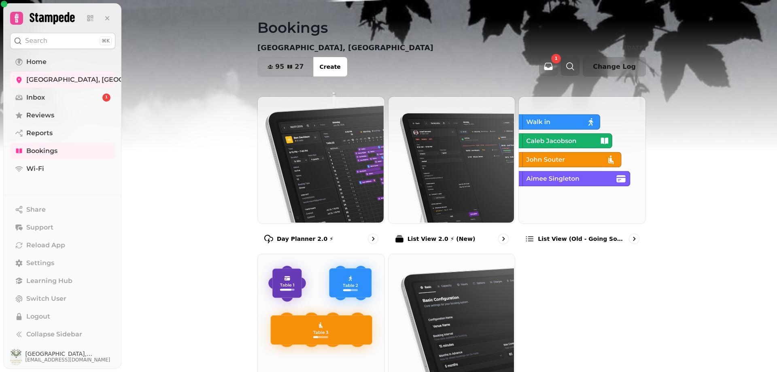  I want to click on button: Switch User, so click(63, 298).